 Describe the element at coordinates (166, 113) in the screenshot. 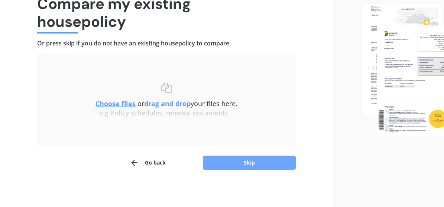

I see `div: e.g Policy schedules, renewal documents...` at that location.